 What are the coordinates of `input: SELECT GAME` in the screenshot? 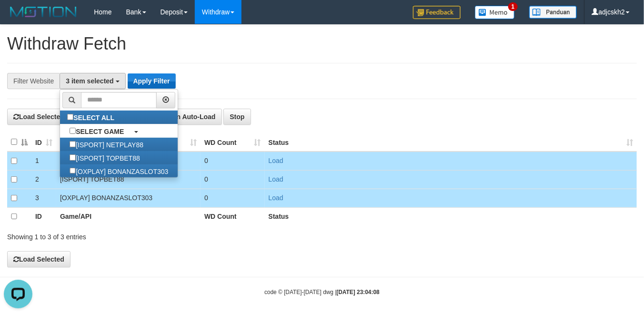 It's located at (72, 131).